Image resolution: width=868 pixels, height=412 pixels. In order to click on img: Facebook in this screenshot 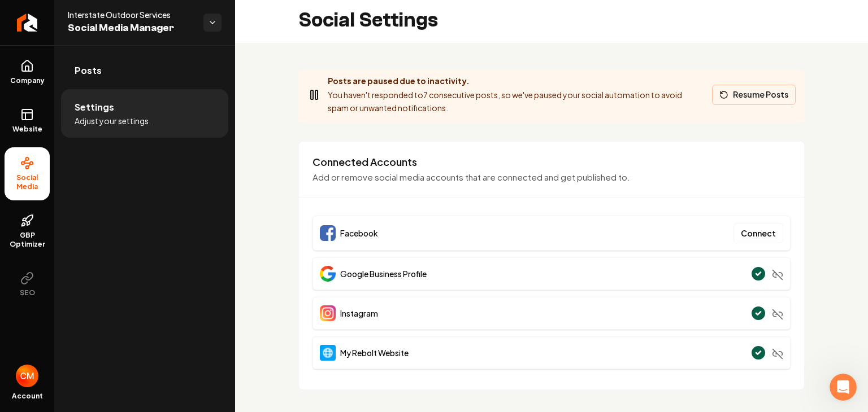, I will do `click(328, 233)`.